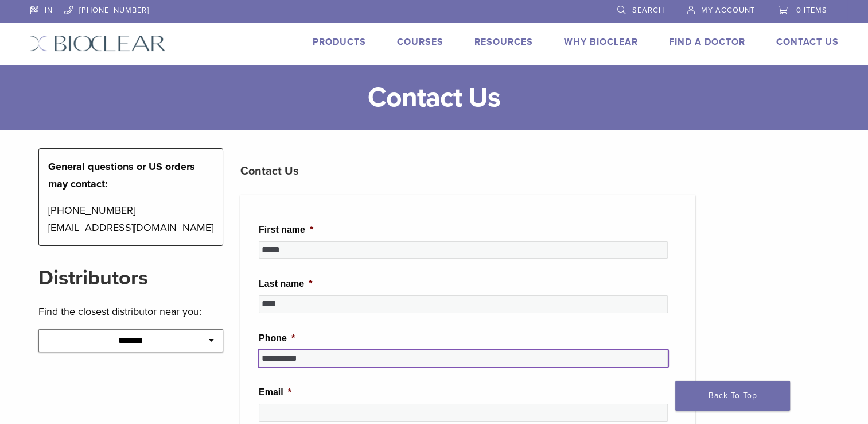 The width and height of the screenshot is (868, 424). Describe the element at coordinates (275, 392) in the screenshot. I see `label: Email` at that location.